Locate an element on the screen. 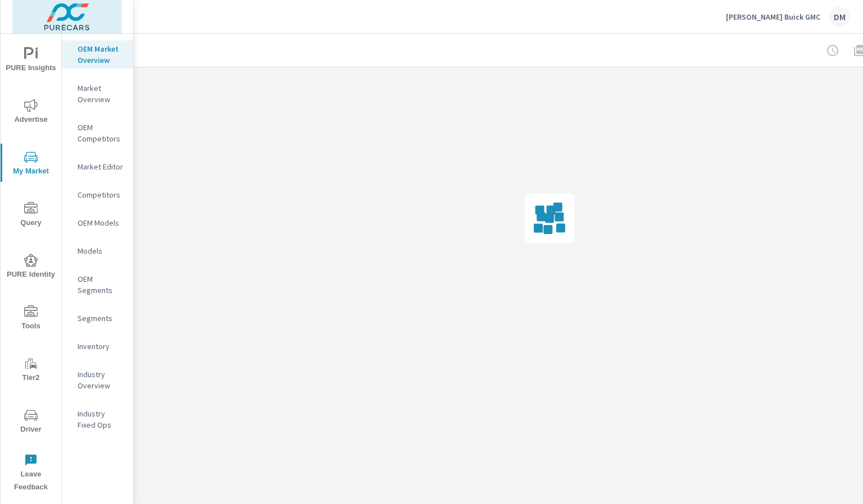  div: DM is located at coordinates (839, 17).